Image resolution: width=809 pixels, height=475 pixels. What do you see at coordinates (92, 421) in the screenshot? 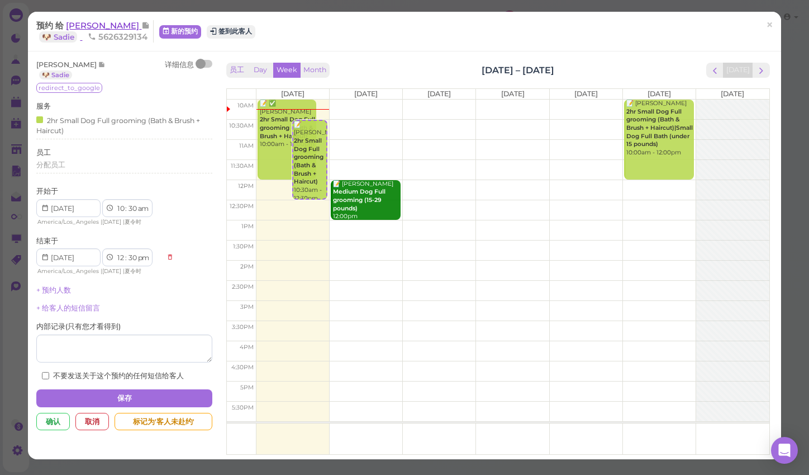
I see `div: 取消` at bounding box center [92, 421].